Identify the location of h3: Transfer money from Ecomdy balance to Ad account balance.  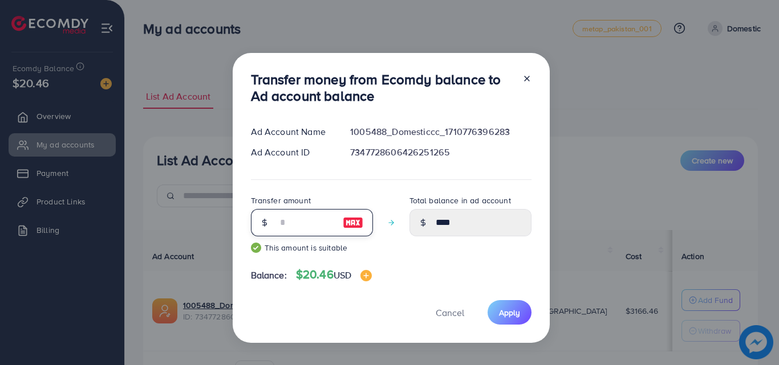
(382, 88).